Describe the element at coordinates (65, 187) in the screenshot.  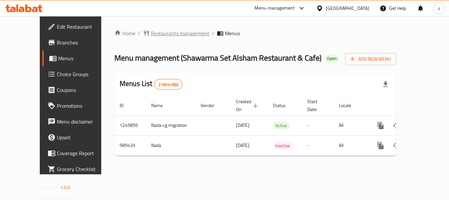
I see `span: 1.0.0` at that location.